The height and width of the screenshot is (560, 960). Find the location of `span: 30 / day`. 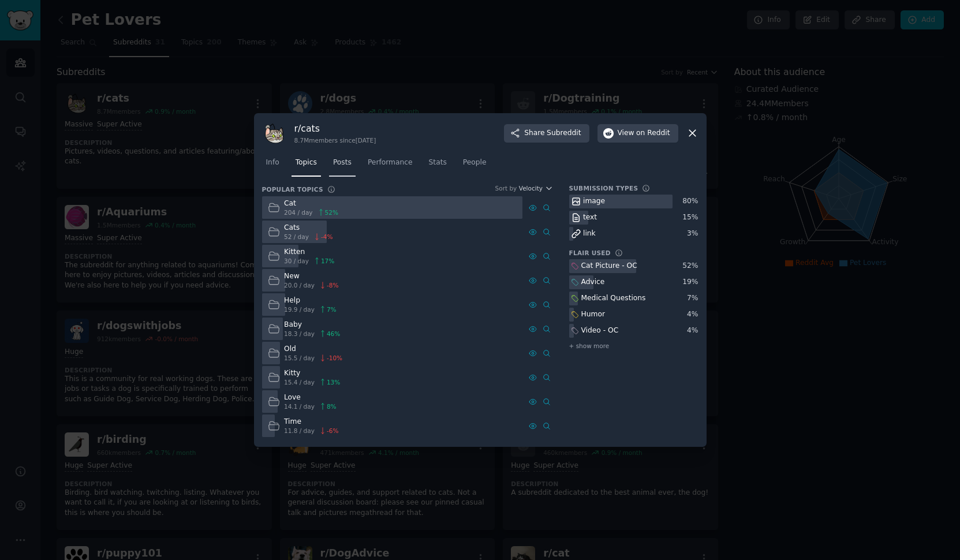

span: 30 / day is located at coordinates (296, 261).